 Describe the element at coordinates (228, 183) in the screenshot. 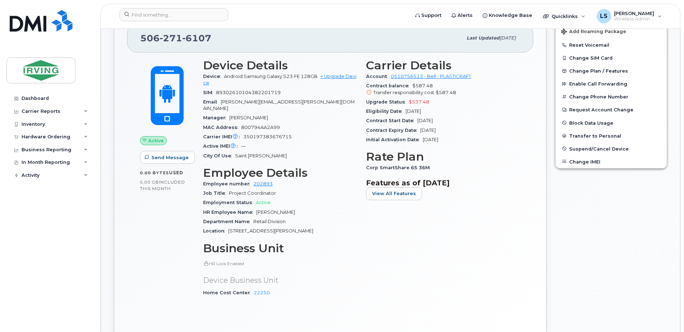

I see `span: Employee number` at that location.